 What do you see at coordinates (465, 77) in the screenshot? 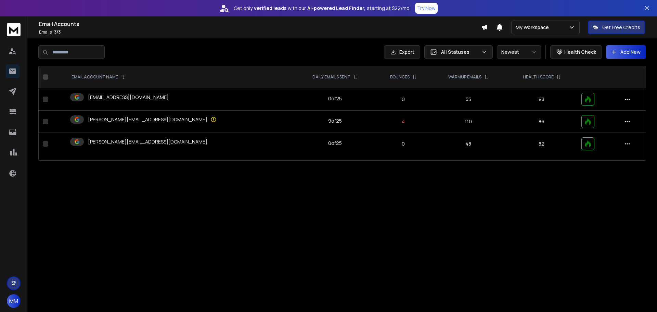
I see `p: WARMUP EMAILS` at bounding box center [465, 77].